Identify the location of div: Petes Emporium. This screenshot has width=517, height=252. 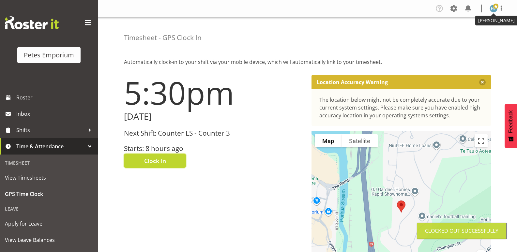
(49, 55).